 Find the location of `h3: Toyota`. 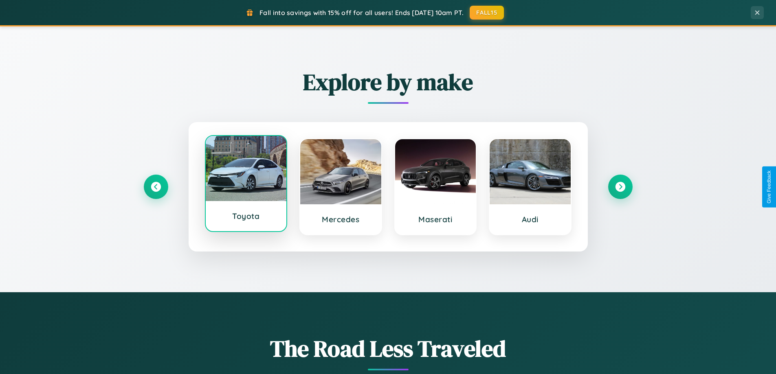

h3: Toyota is located at coordinates (246, 216).